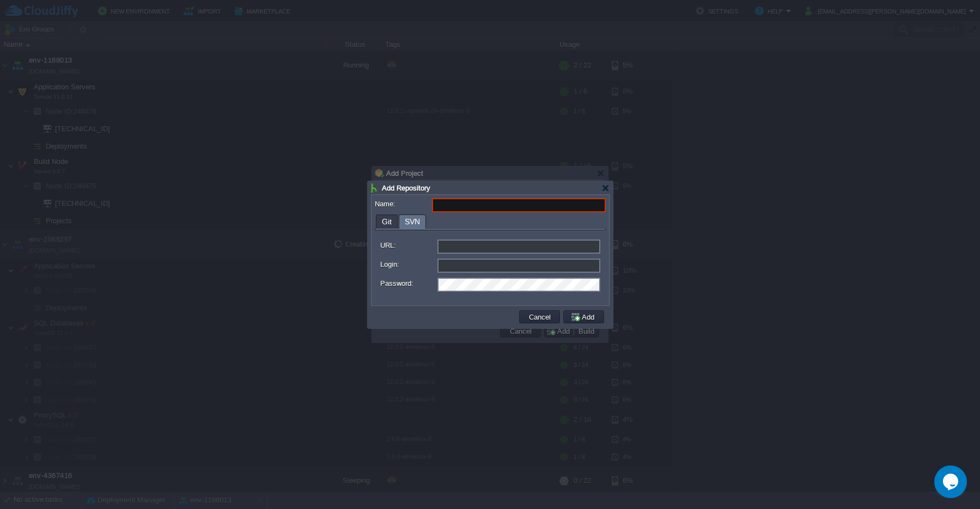 The image size is (980, 509). What do you see at coordinates (402, 203) in the screenshot?
I see `label: Name:` at bounding box center [402, 203].